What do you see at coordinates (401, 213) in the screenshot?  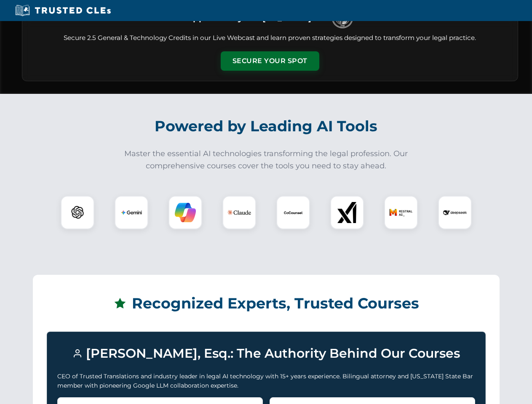 I see `div: Mistral AI` at bounding box center [401, 213].